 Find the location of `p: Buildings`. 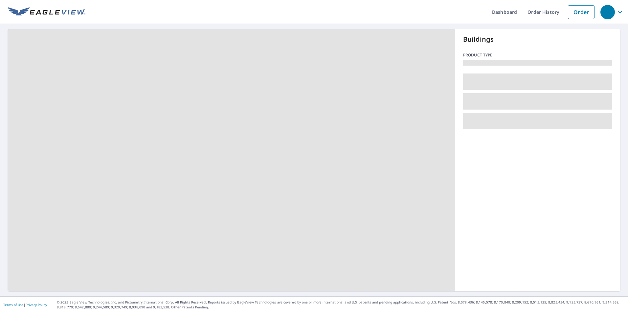

p: Buildings is located at coordinates (538, 39).